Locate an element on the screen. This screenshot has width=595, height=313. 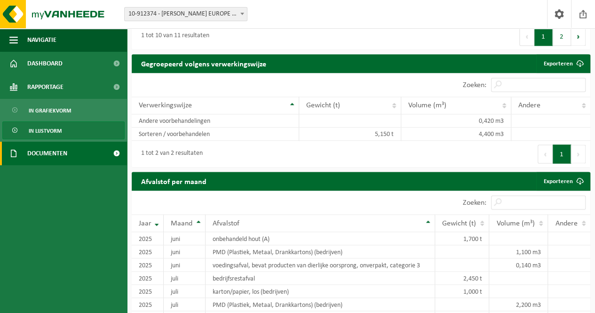
td: 1,100 m3 is located at coordinates (518, 252).